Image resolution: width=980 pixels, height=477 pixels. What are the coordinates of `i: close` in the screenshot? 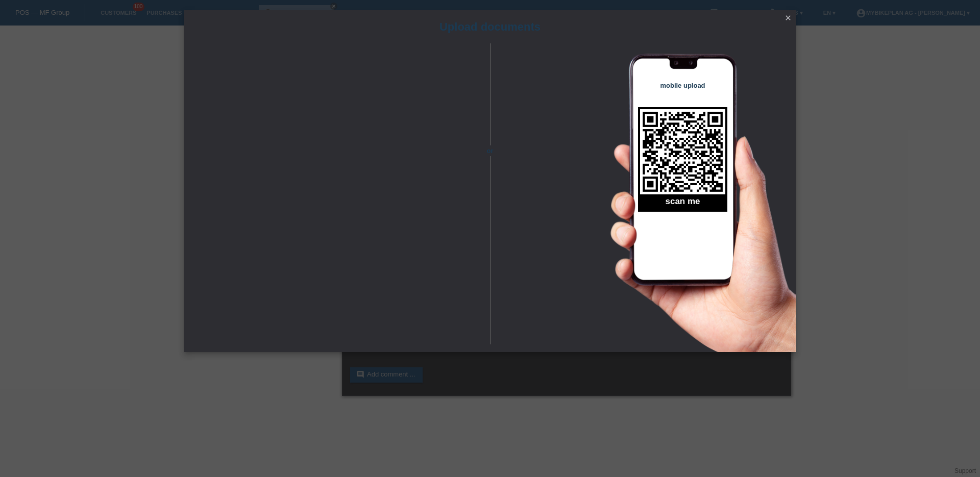 It's located at (788, 18).